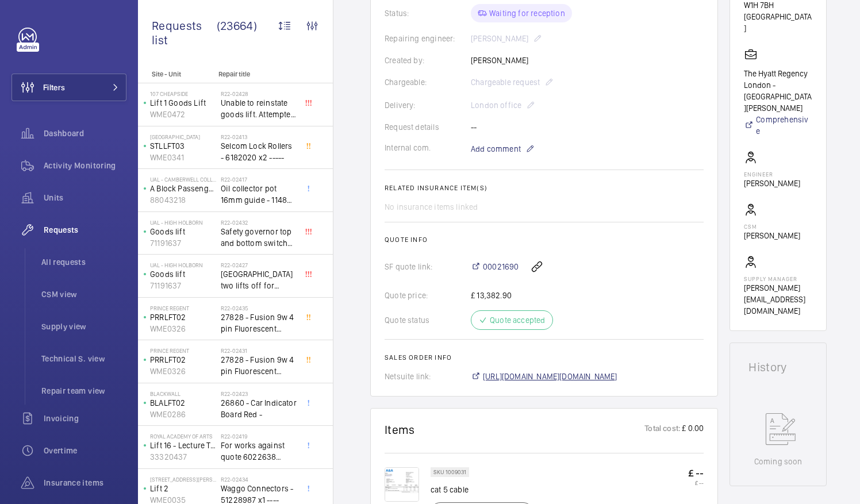 Image resolution: width=860 pixels, height=504 pixels. I want to click on span: CSM view, so click(84, 294).